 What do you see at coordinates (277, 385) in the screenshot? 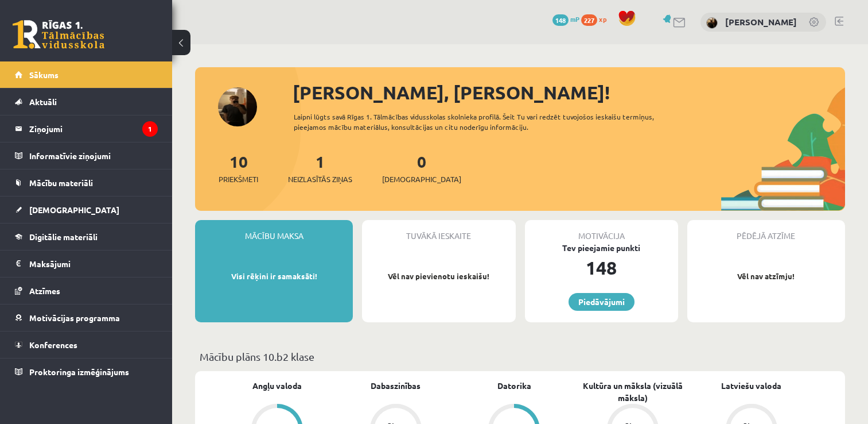
I see `a: Angļu valoda` at bounding box center [277, 385].